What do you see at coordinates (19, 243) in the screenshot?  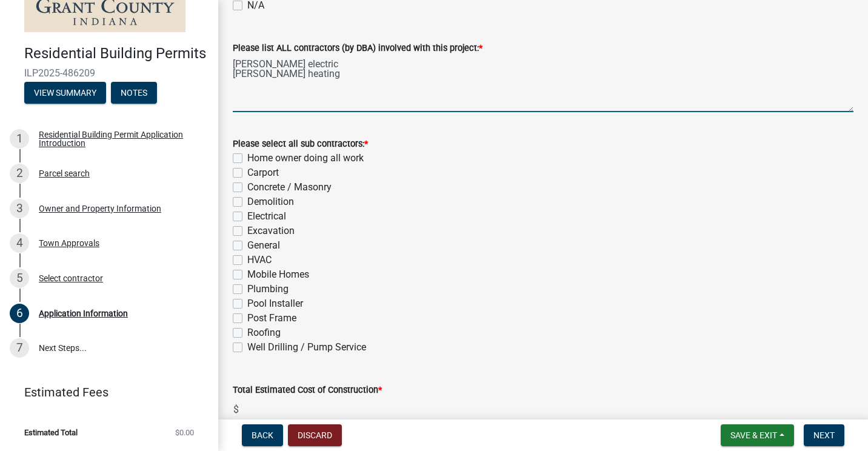 I see `div: 4` at bounding box center [19, 243].